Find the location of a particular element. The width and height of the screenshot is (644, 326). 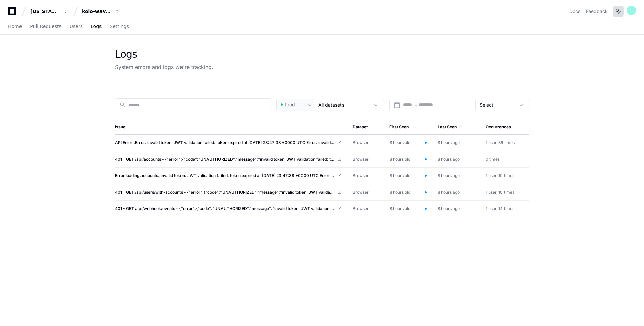

span: Prod is located at coordinates (289, 105).